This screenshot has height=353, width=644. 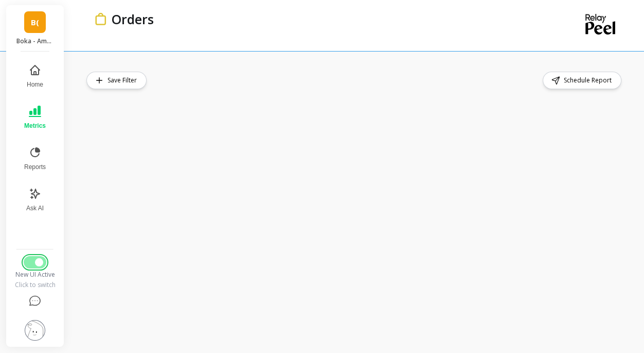 What do you see at coordinates (35, 208) in the screenshot?
I see `span: Ask AI` at bounding box center [35, 208].